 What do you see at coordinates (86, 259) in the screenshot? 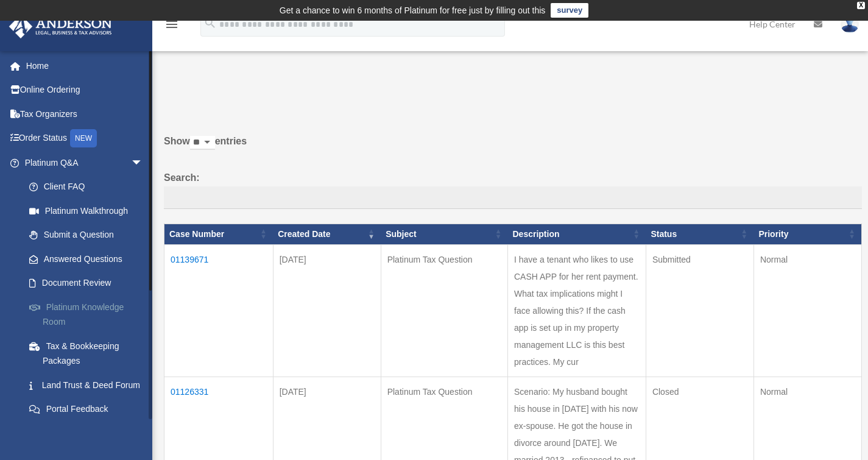
I see `a: Answered Questions` at bounding box center [86, 259].